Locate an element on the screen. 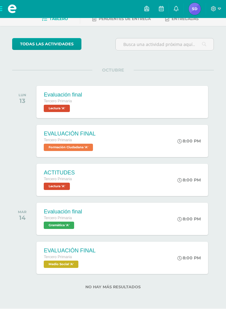  span: Tablero is located at coordinates (59, 19).